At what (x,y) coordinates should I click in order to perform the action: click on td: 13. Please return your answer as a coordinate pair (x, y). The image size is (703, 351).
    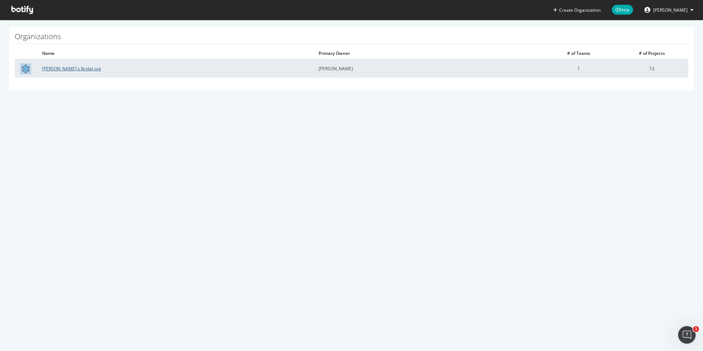
    Looking at the image, I should click on (651, 68).